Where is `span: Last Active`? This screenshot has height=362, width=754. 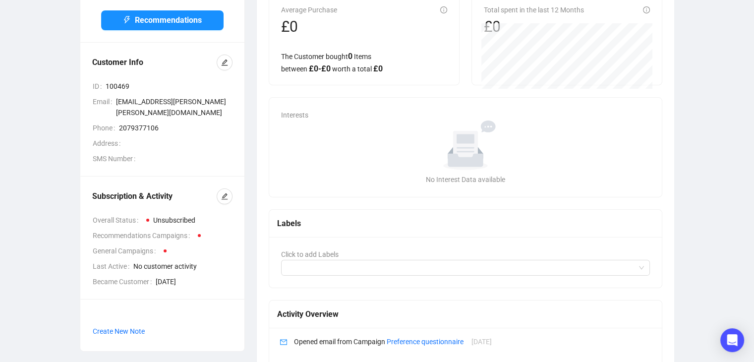 span: Last Active is located at coordinates (113, 266).